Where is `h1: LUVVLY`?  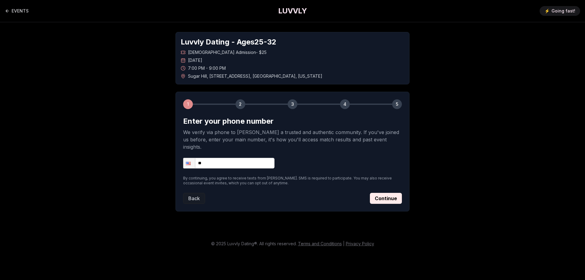
h1: LUVVLY is located at coordinates (292, 11).